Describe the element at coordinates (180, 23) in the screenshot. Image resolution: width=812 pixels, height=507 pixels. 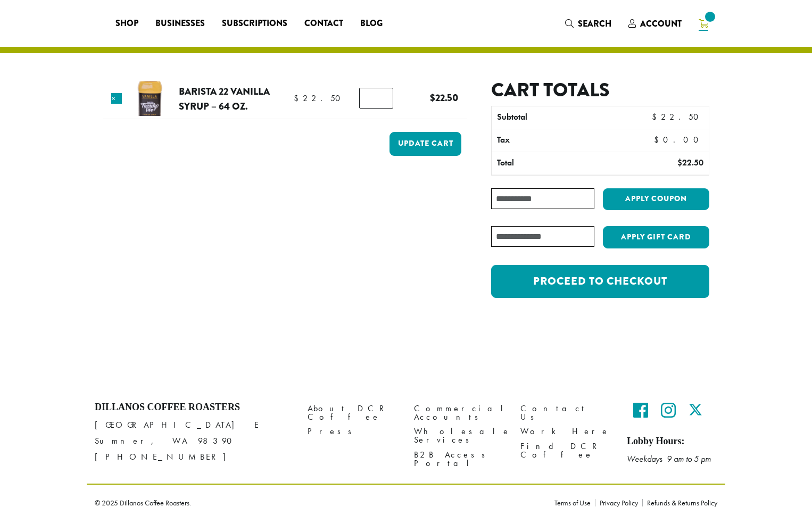
I see `span: Businesses` at that location.